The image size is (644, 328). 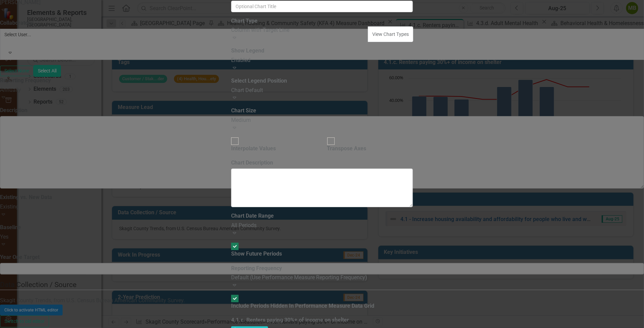 I want to click on div: Column with Target Line, so click(x=300, y=30).